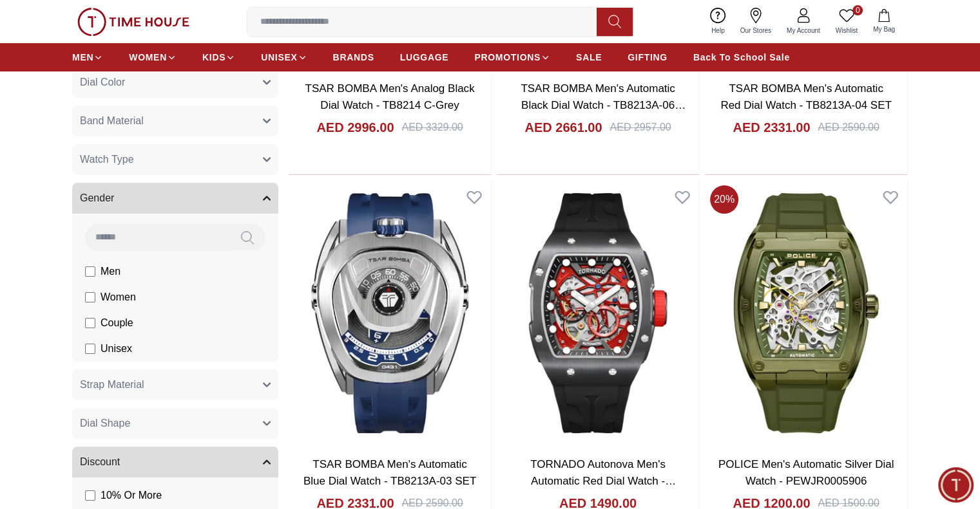 This screenshot has height=509, width=980. Describe the element at coordinates (718, 21) in the screenshot. I see `a: Help` at that location.